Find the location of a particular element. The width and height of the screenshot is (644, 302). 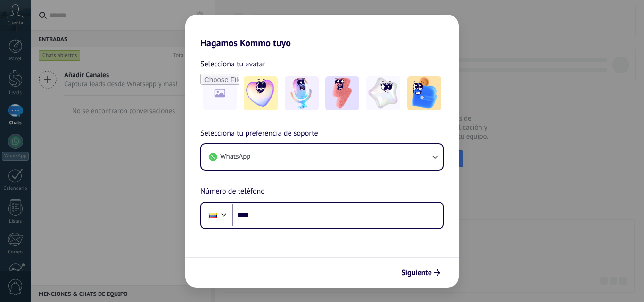

img: -4.jpeg is located at coordinates (383, 93).